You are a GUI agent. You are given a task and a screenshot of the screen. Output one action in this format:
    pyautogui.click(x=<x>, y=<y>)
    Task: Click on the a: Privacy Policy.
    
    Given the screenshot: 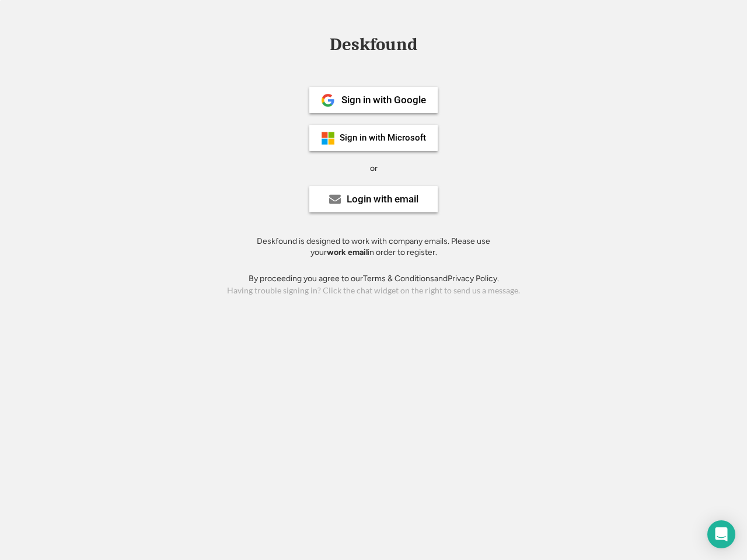 What is the action you would take?
    pyautogui.click(x=473, y=278)
    